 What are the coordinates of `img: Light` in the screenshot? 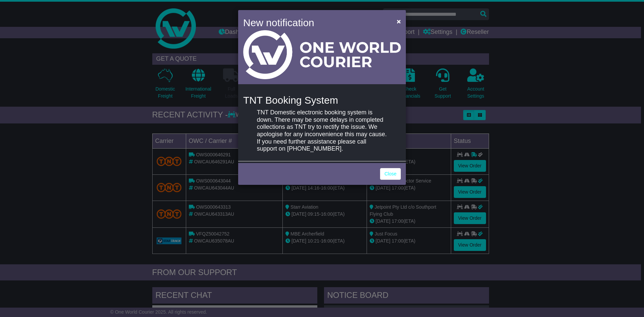 It's located at (322, 55).